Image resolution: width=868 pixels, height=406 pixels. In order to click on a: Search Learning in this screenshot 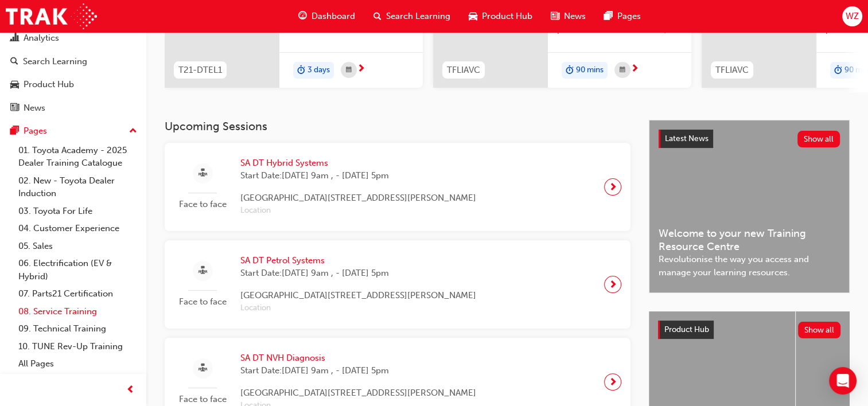, I will do `click(73, 61)`.